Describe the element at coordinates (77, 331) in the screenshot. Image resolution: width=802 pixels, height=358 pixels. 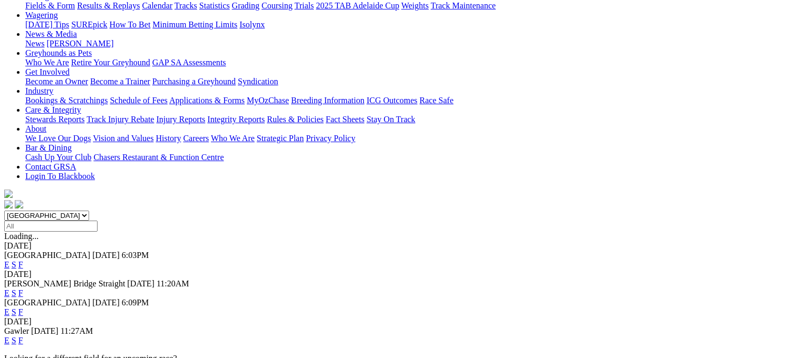
I see `span: 11:27AM` at that location.